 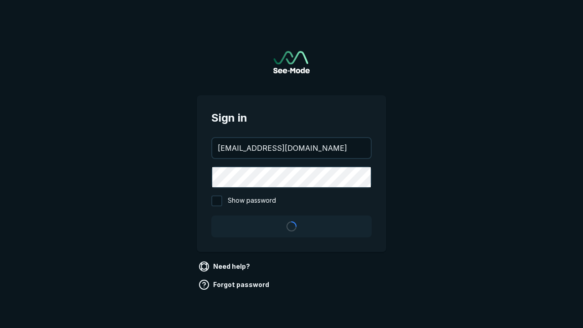 What do you see at coordinates (291, 62) in the screenshot?
I see `img: See-Mode Logo` at bounding box center [291, 62].